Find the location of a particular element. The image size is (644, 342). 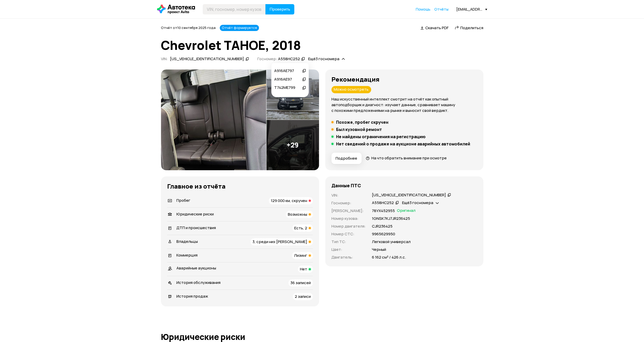

div: А916АЕ97 is located at coordinates (288, 79).